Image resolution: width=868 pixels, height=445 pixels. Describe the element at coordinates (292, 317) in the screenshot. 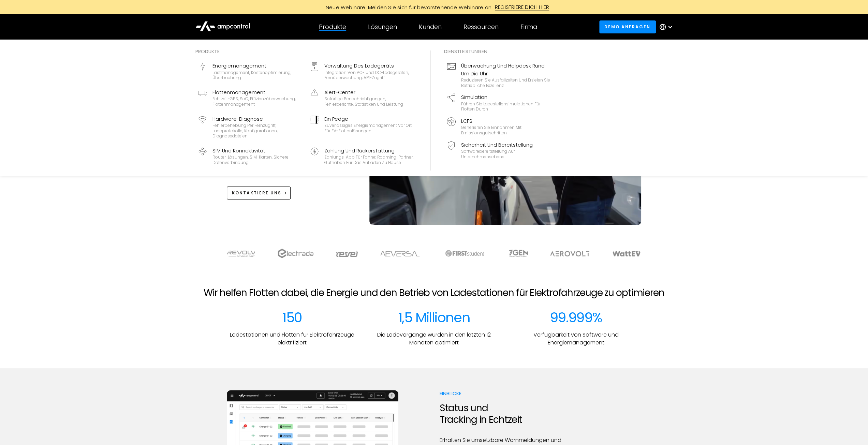

I see `div: 150` at that location.